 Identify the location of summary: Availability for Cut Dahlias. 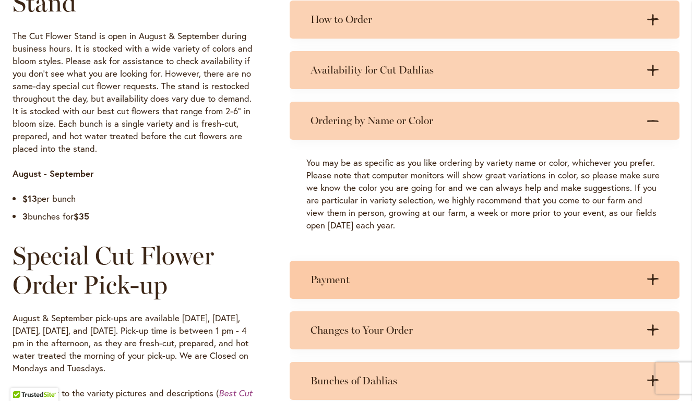
(484, 70).